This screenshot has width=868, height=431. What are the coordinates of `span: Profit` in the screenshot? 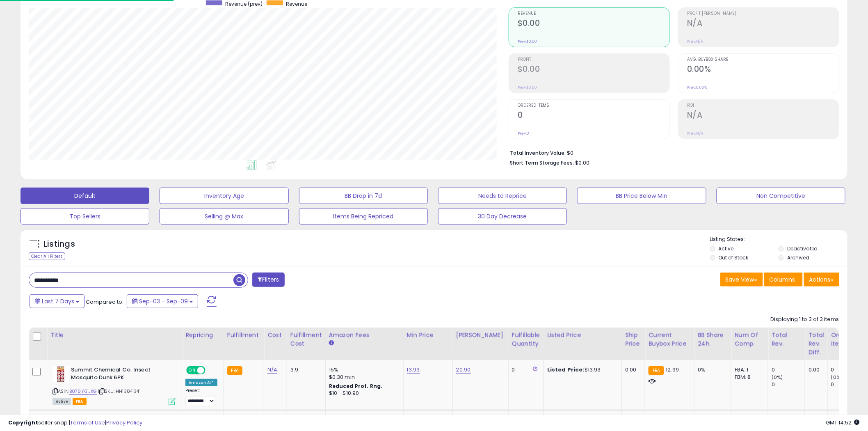 It's located at (593, 59).